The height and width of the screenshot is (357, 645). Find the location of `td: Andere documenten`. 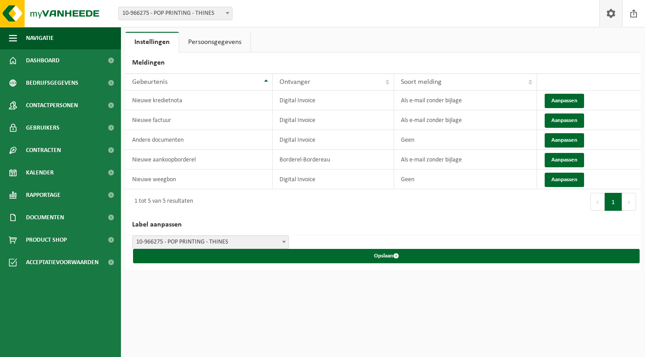

td: Andere documenten is located at coordinates (199, 140).